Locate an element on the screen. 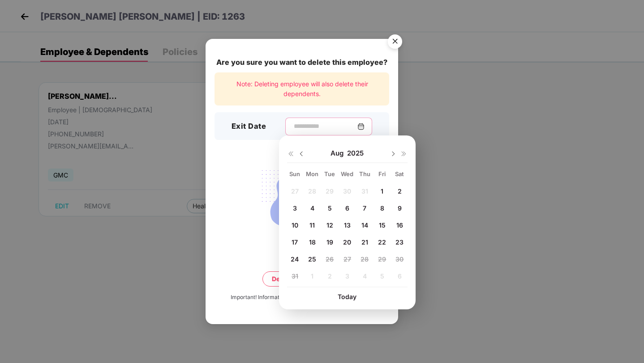 The image size is (644, 363). div: Tue is located at coordinates (329, 174).